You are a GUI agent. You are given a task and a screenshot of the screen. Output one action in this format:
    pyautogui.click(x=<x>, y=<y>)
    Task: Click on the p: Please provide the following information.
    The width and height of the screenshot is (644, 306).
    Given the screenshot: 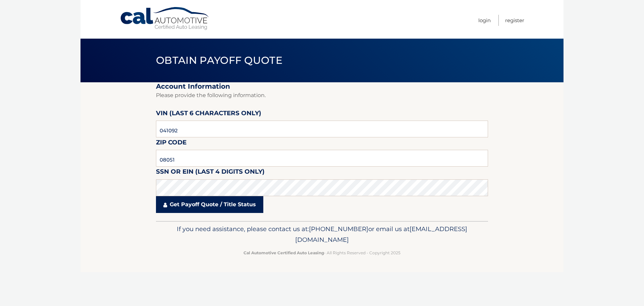 What is the action you would take?
    pyautogui.click(x=322, y=95)
    